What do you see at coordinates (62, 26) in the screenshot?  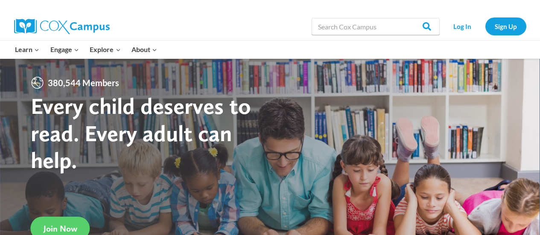 I see `img: Cox Campus` at bounding box center [62, 26].